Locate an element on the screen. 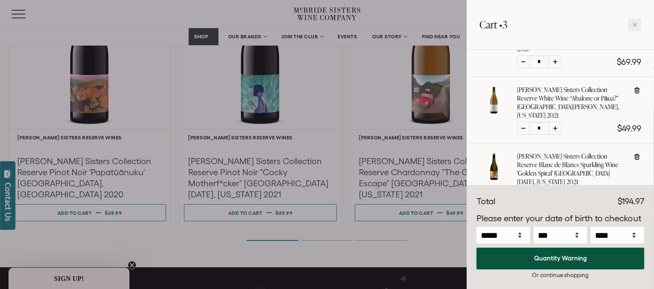  div: Or continue shopping is located at coordinates (560, 274).